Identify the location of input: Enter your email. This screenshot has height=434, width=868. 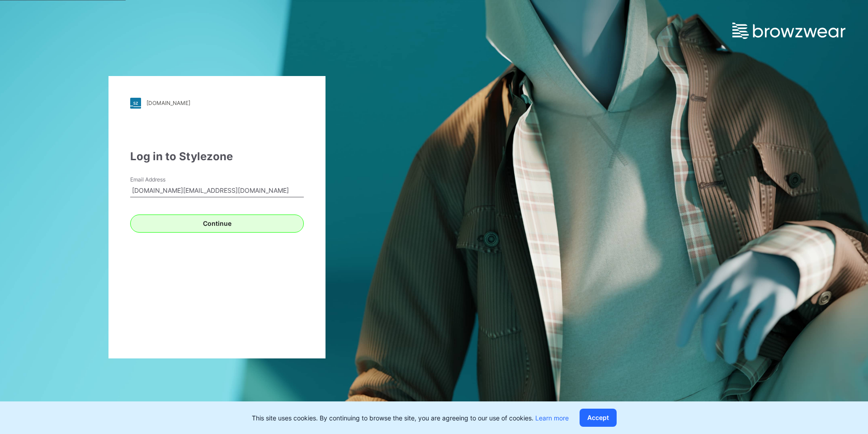
(217, 190).